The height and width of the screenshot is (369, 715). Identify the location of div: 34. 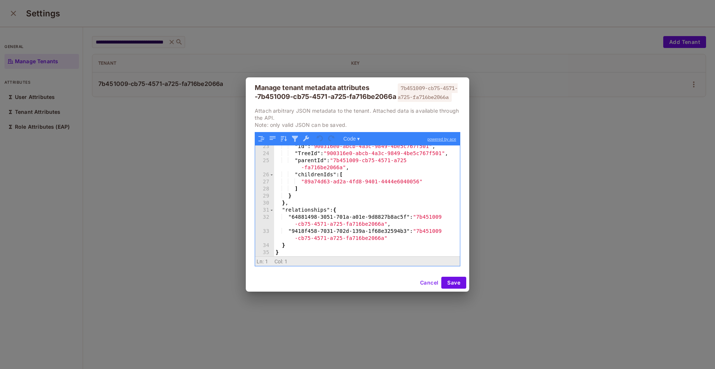
(264, 246).